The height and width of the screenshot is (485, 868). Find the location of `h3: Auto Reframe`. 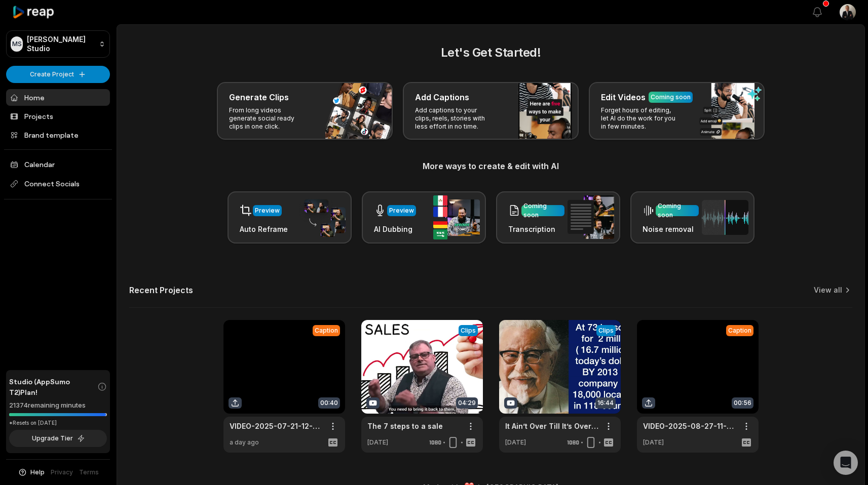

h3: Auto Reframe is located at coordinates (263, 229).